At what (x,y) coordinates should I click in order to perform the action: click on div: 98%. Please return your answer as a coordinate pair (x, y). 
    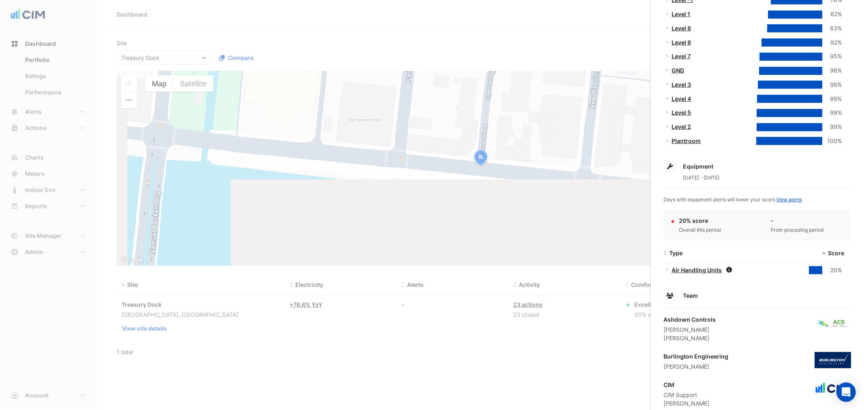
    Looking at the image, I should click on (832, 85).